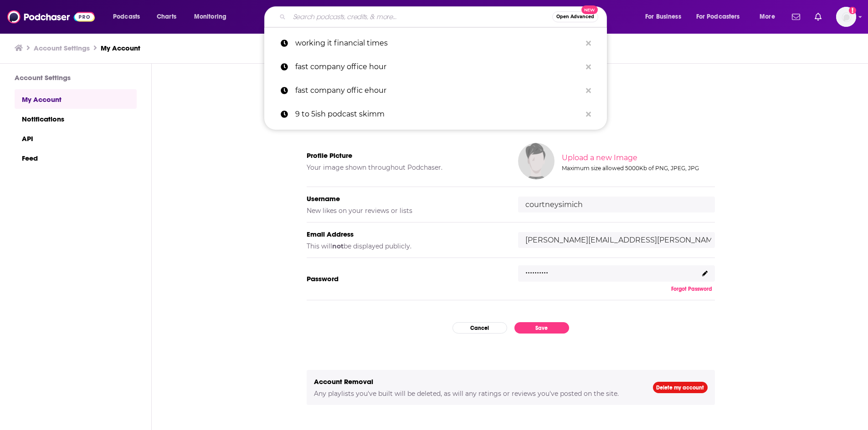 The image size is (868, 430). Describe the element at coordinates (76, 138) in the screenshot. I see `a: API` at that location.